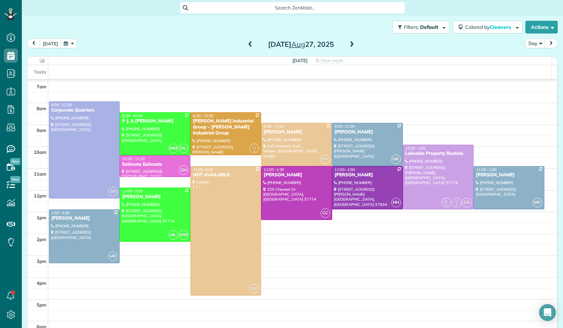 Image resolution: width=563 pixels, height=328 pixels. I want to click on span: 10:30 - 11:30, so click(133, 159).